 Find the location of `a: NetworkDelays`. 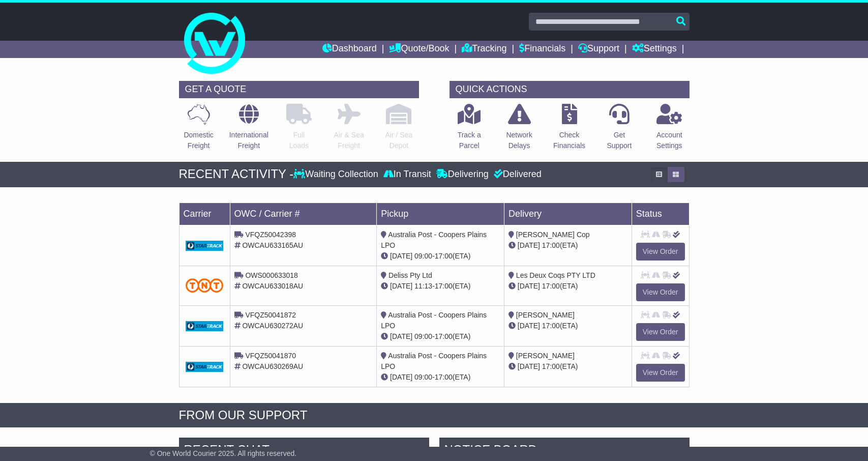

a: NetworkDelays is located at coordinates (519, 130).